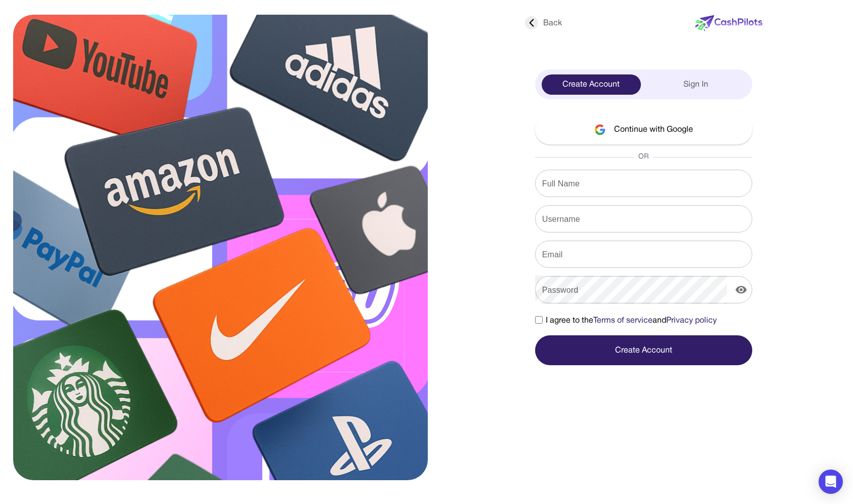 This screenshot has height=504, width=853. What do you see at coordinates (691, 321) in the screenshot?
I see `a: Privacy policy` at bounding box center [691, 321].